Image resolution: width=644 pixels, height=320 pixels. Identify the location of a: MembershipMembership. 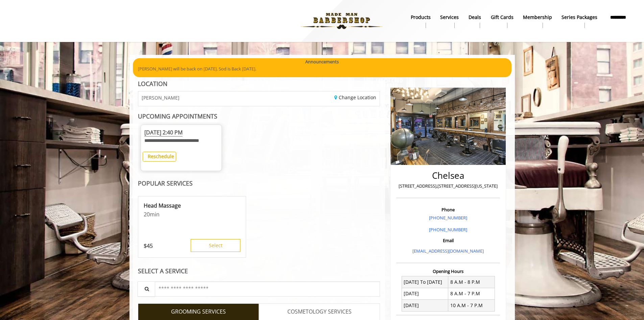
(537, 21).